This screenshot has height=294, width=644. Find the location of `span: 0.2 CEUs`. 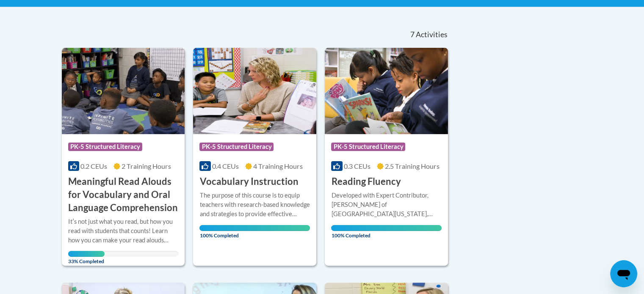

span: 0.2 CEUs is located at coordinates (93, 166).